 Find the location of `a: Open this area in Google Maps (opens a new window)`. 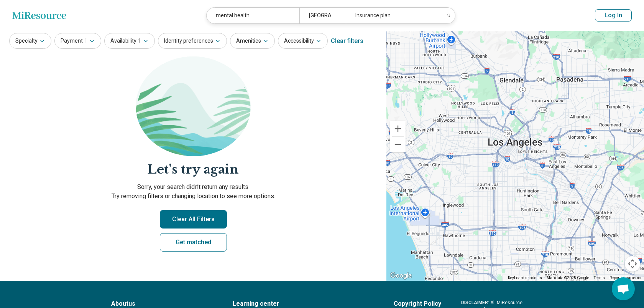

a: Open this area in Google Maps (opens a new window) is located at coordinates (401, 276).